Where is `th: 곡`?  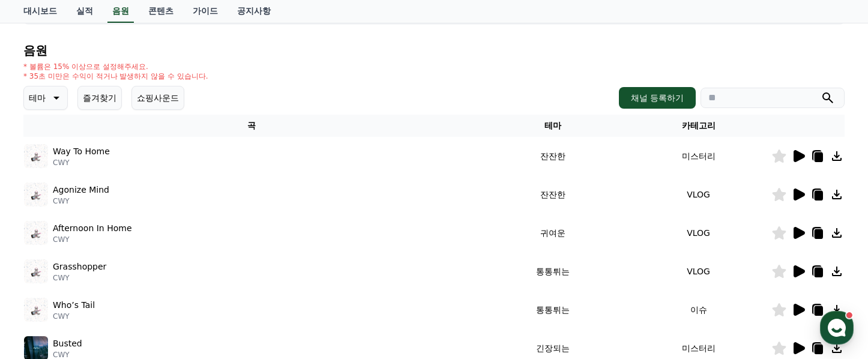
th: 곡 is located at coordinates (251, 126).